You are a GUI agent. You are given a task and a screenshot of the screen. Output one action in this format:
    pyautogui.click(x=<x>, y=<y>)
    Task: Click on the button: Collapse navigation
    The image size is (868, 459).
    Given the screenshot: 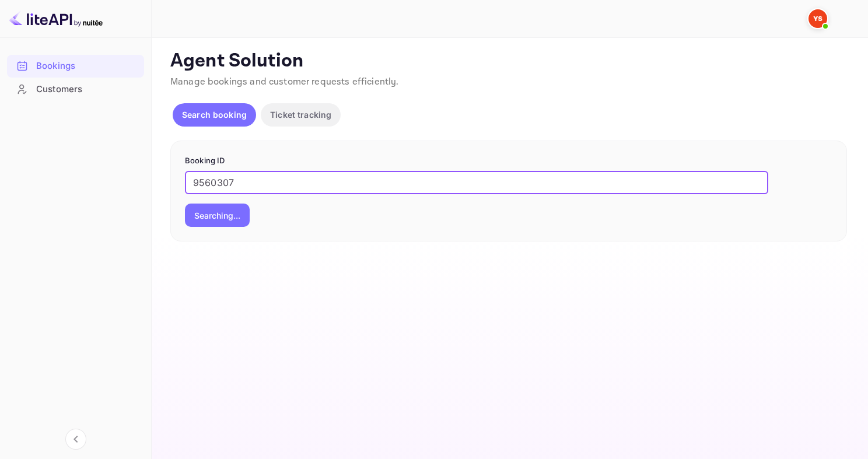 What is the action you would take?
    pyautogui.click(x=76, y=439)
    